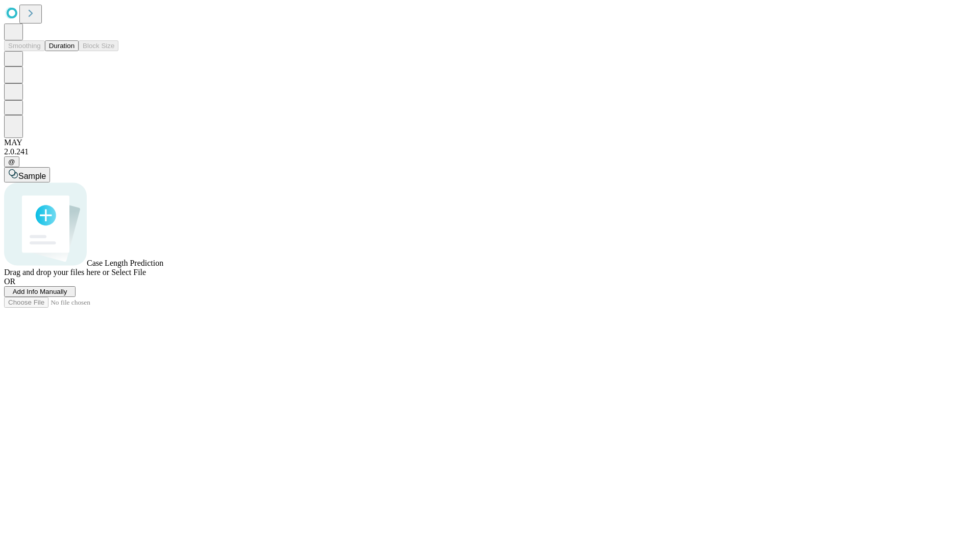 This screenshot has width=980, height=552. Describe the element at coordinates (10, 281) in the screenshot. I see `span: OR` at that location.